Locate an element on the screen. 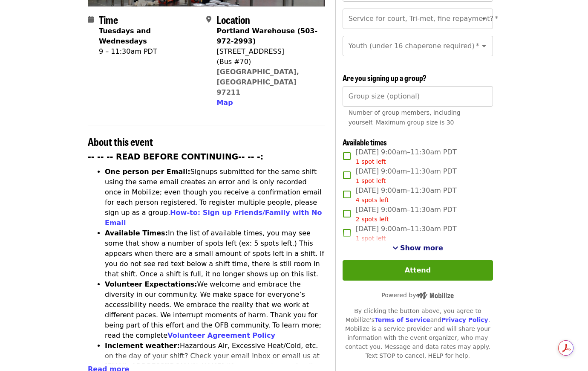 The image size is (588, 371). span: About this event is located at coordinates (120, 141).